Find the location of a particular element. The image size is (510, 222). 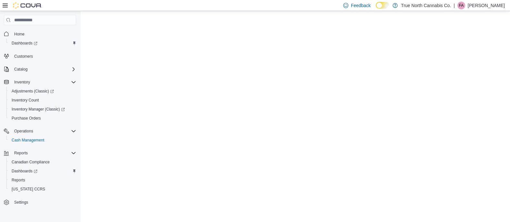

span: Dark Mode is located at coordinates (376, 9).